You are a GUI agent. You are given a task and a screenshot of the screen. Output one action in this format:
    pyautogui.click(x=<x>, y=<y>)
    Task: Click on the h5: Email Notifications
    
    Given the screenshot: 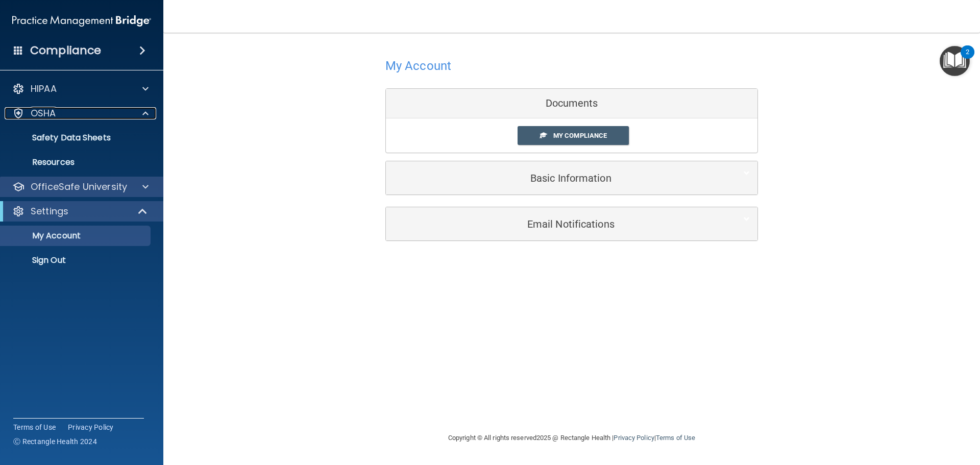 What is the action you would take?
    pyautogui.click(x=556, y=224)
    